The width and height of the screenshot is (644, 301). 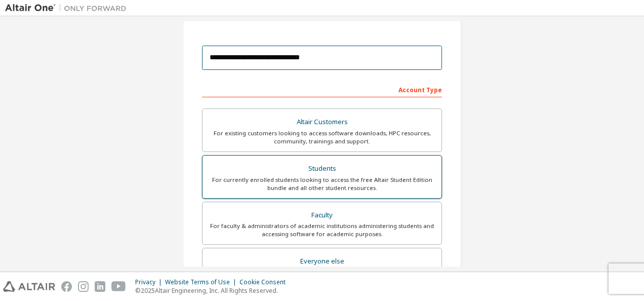 I want to click on div: Students, so click(x=322, y=169).